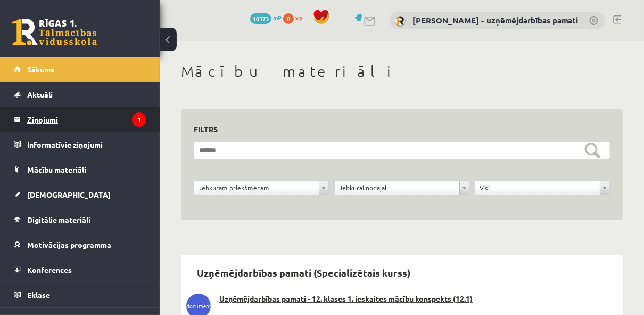 This screenshot has width=644, height=315. Describe the element at coordinates (288, 19) in the screenshot. I see `span: 0` at that location.